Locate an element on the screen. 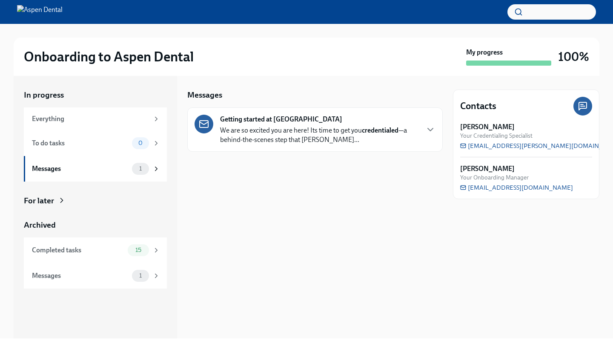 The width and height of the screenshot is (613, 347). div: For later is located at coordinates (39, 201).